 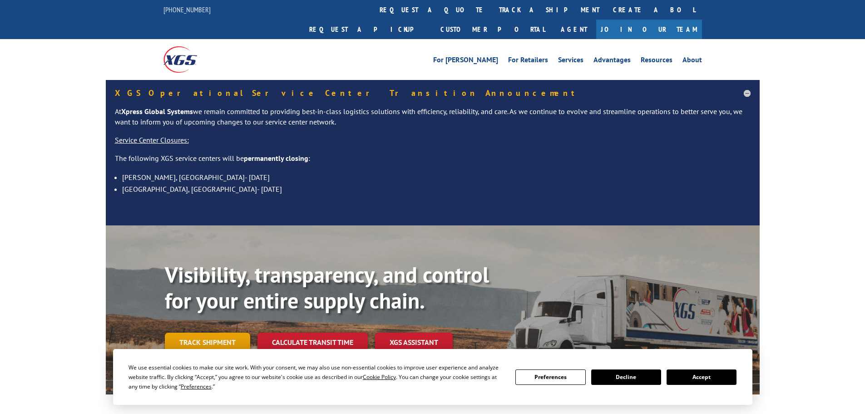 What do you see at coordinates (157, 111) in the screenshot?
I see `strong: Xpress Global Systems` at bounding box center [157, 111].